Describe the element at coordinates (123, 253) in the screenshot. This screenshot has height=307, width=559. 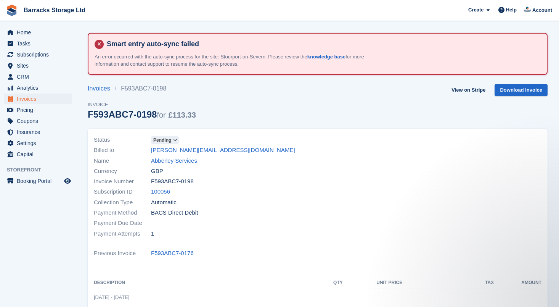
I see `span: Previous Invoice` at that location.